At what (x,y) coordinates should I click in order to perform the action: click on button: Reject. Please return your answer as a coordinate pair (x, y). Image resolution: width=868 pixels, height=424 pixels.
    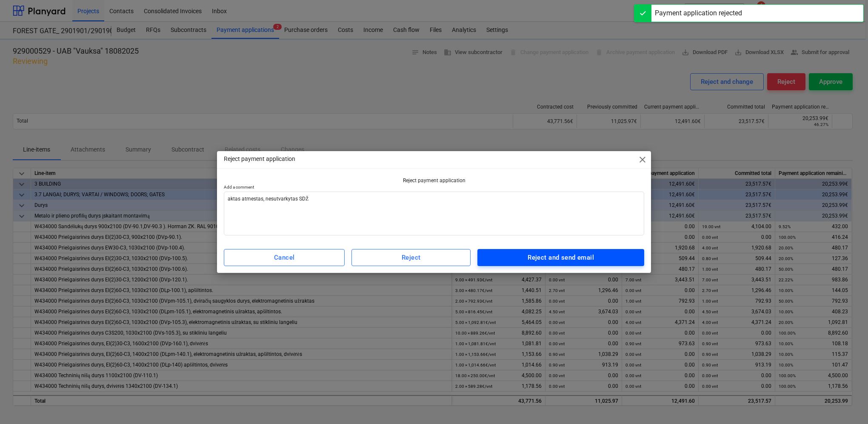
    Looking at the image, I should click on (411, 258).